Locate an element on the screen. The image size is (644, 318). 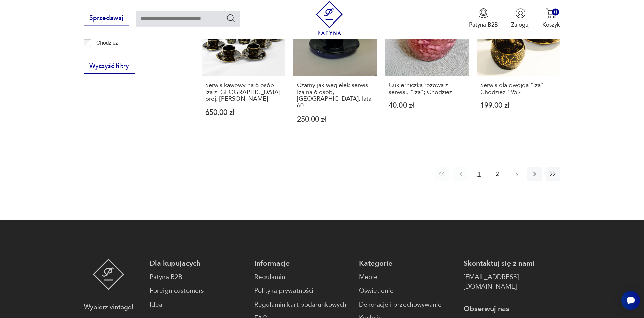
p: Informacje is located at coordinates (302, 263).